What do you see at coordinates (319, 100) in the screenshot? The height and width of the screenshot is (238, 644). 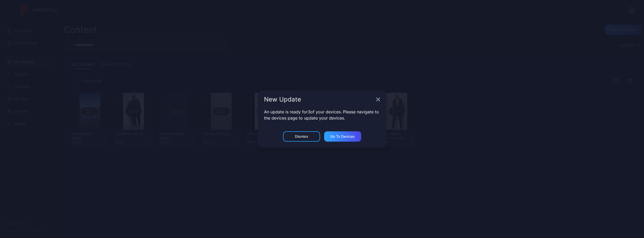 I see `div: New Update` at bounding box center [319, 100].